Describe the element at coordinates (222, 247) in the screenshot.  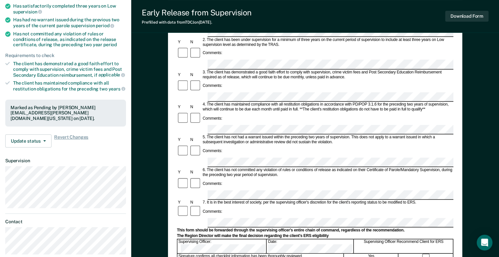
I see `div: Supervising Officer:` at that location.